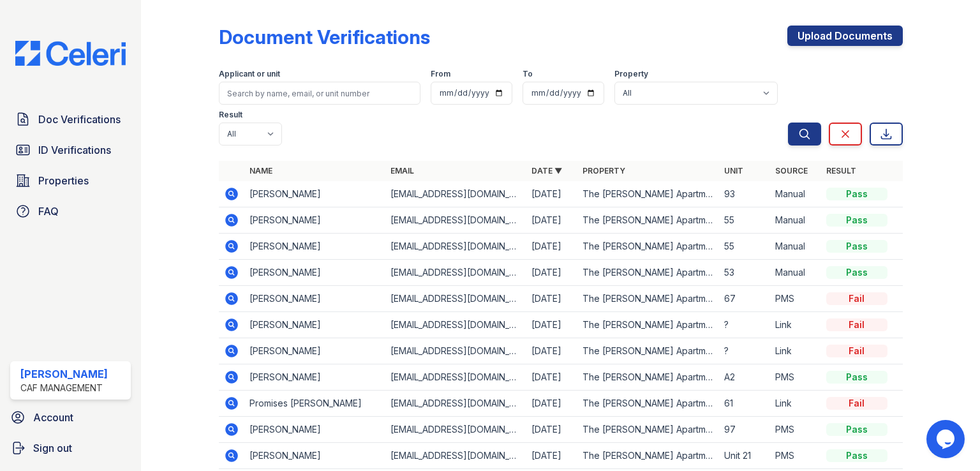 This screenshot has height=471, width=980. I want to click on td: A2, so click(745, 377).